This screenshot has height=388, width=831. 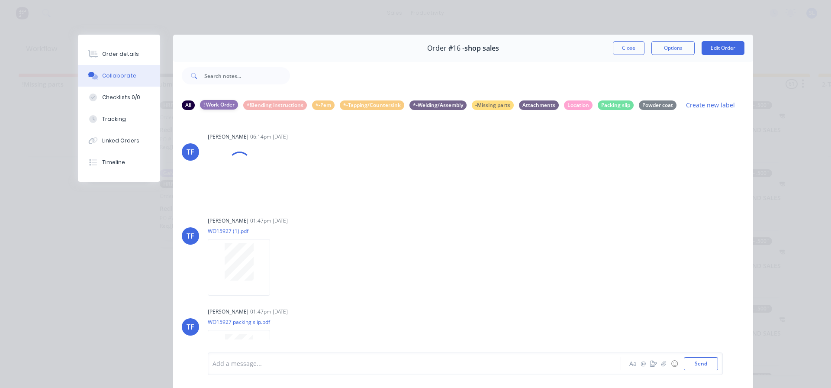 What do you see at coordinates (119, 119) in the screenshot?
I see `button: Tracking` at bounding box center [119, 119].